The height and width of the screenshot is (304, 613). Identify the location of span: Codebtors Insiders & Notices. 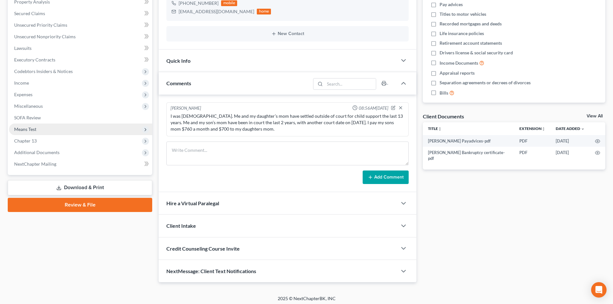
(43, 71).